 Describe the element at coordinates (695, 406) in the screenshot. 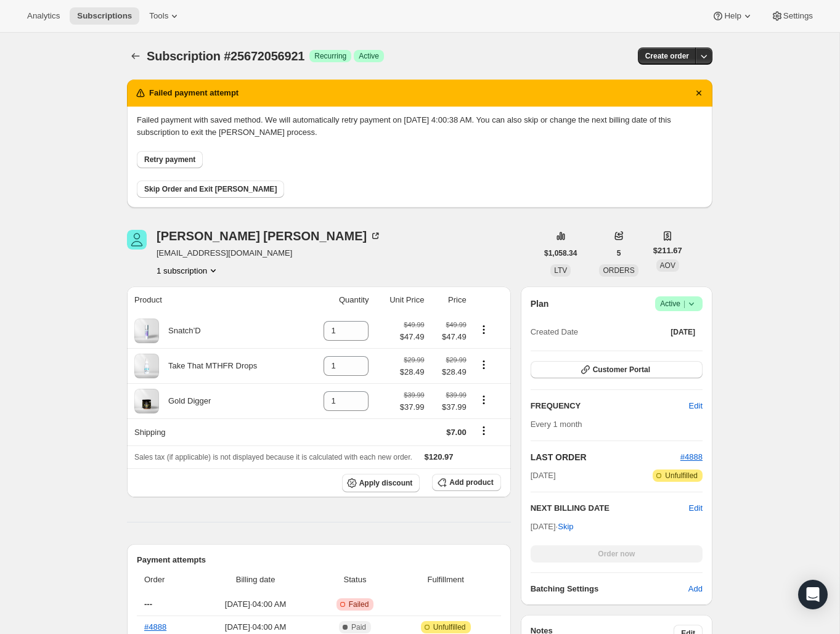

I see `span: Edit` at that location.